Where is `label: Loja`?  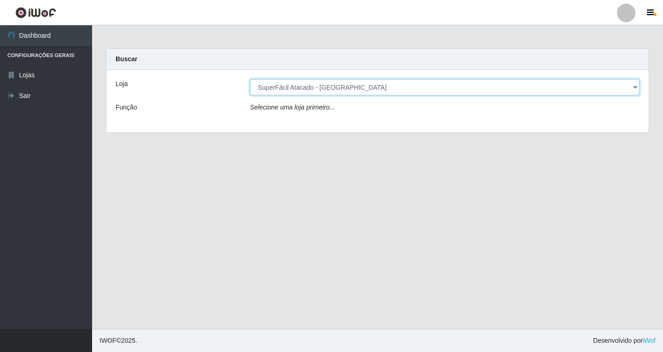
label: Loja is located at coordinates (121, 84).